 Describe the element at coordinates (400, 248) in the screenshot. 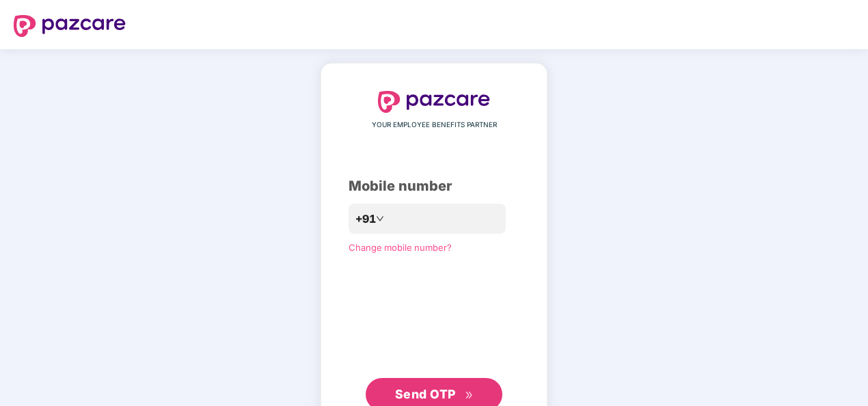

I see `span: Change mobile number?` at that location.